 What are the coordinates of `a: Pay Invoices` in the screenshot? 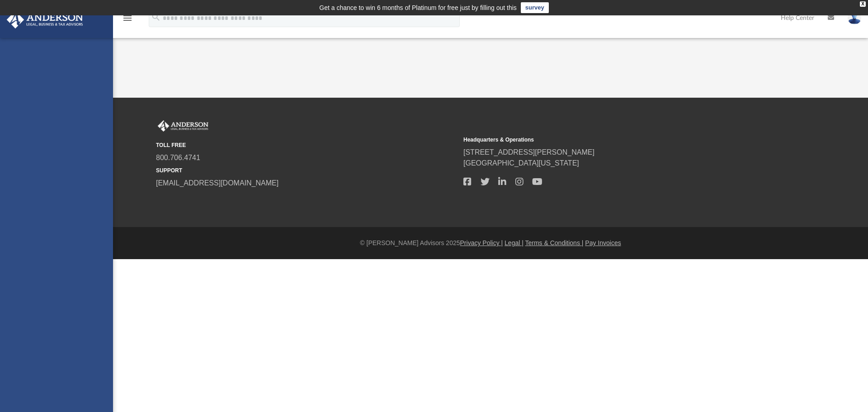 It's located at (603, 243).